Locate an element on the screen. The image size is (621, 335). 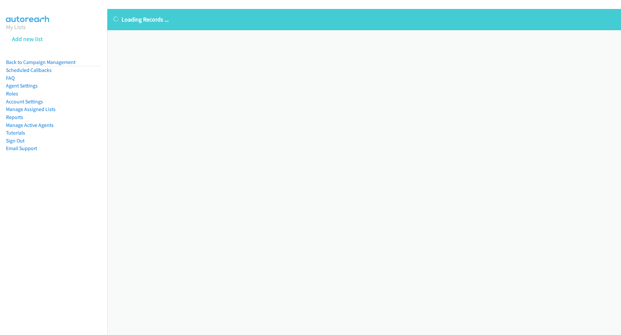
a: Email Support is located at coordinates (22, 148).